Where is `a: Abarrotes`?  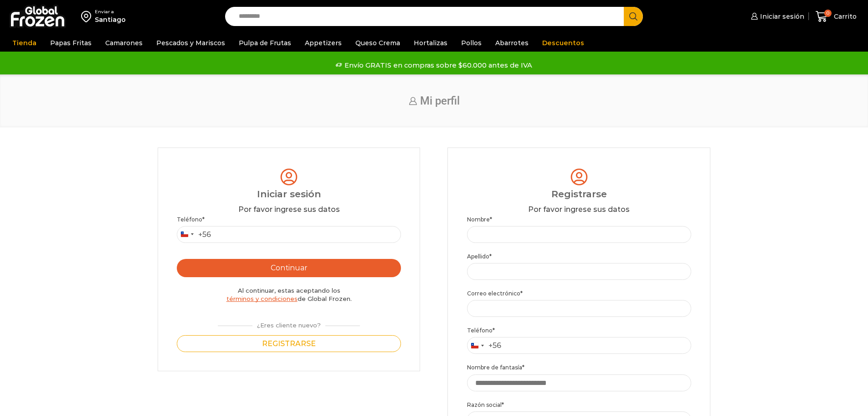
a: Abarrotes is located at coordinates (512, 43).